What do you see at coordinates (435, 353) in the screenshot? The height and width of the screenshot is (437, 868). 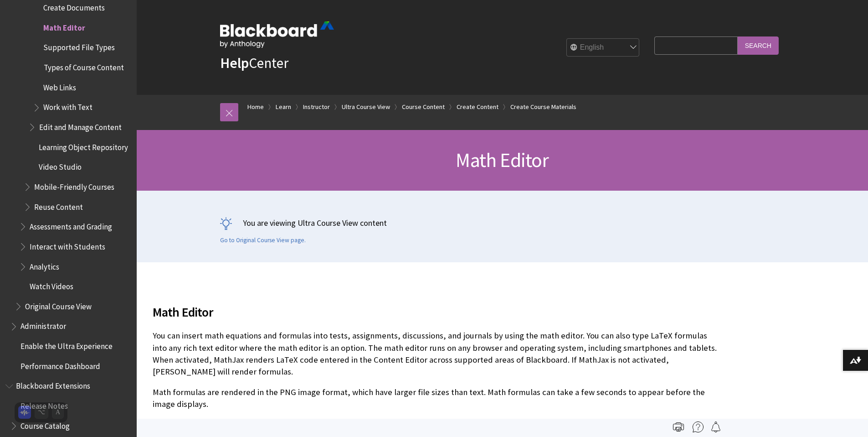 I see `p: You can insert math equations and formulas into tests, assignments, discussions, and journals by ...` at bounding box center [435, 353].